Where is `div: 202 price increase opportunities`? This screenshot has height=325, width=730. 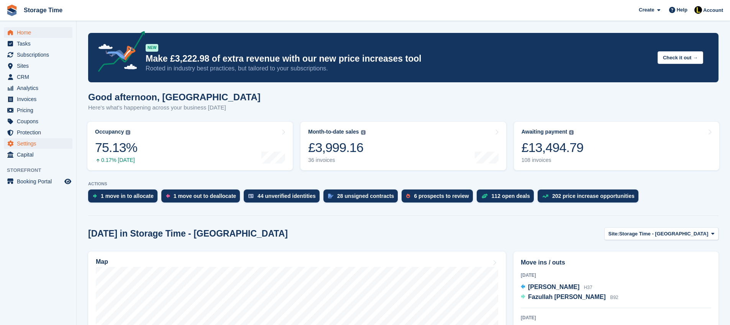 div: 202 price increase opportunities is located at coordinates (593, 196).